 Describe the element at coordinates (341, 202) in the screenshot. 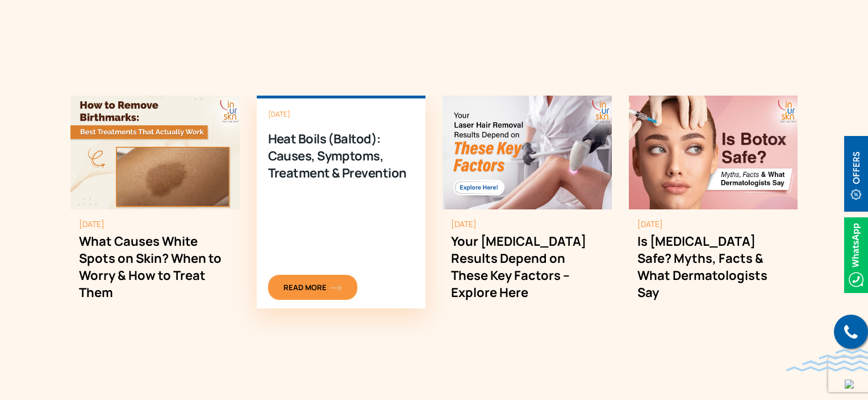

I see `div: 2 / 4` at that location.